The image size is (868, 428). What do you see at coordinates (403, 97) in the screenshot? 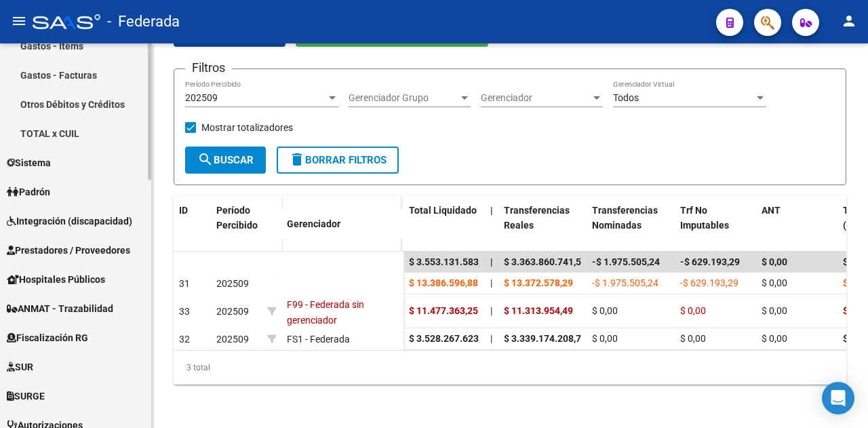
I see `span: Gerenciador Grupo` at bounding box center [403, 97].